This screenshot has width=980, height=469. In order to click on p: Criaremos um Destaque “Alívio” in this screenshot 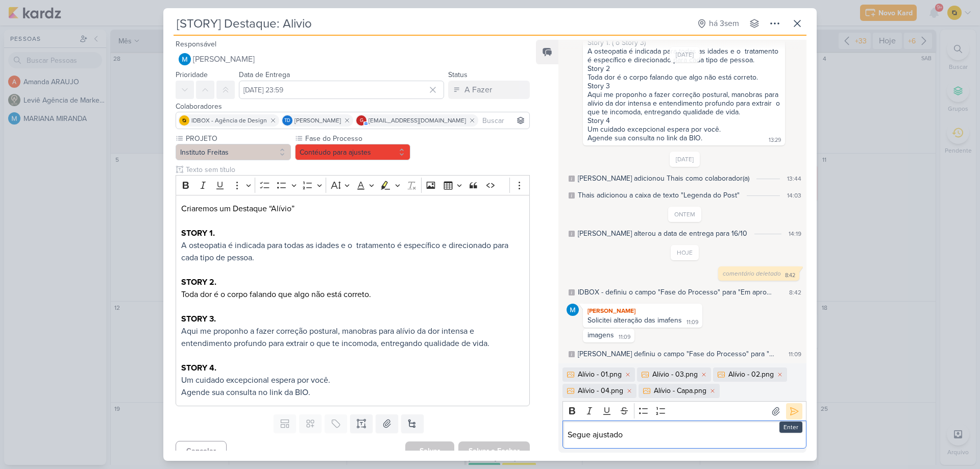, I will do `click(353, 209)`.